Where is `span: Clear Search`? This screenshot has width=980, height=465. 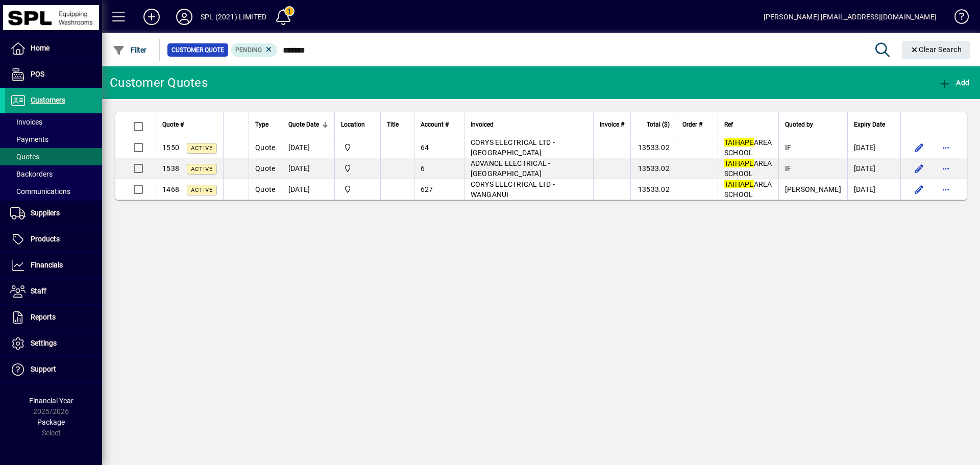 span: Clear Search is located at coordinates (936, 49).